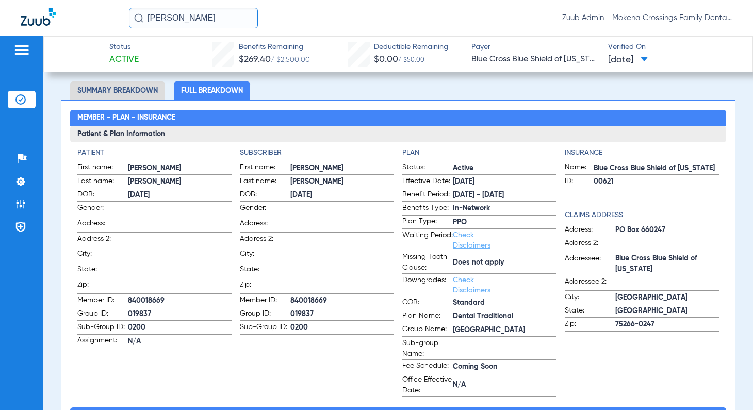 The height and width of the screenshot is (410, 753). I want to click on span: Downgrades:, so click(428, 285).